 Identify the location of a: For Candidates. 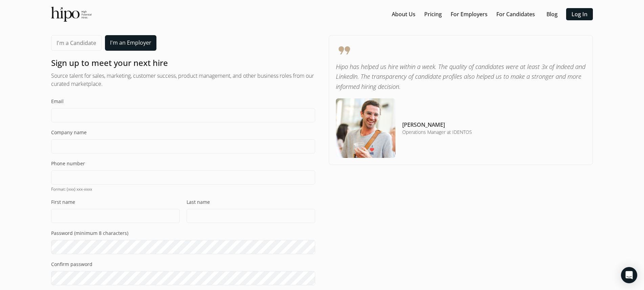
(516, 14).